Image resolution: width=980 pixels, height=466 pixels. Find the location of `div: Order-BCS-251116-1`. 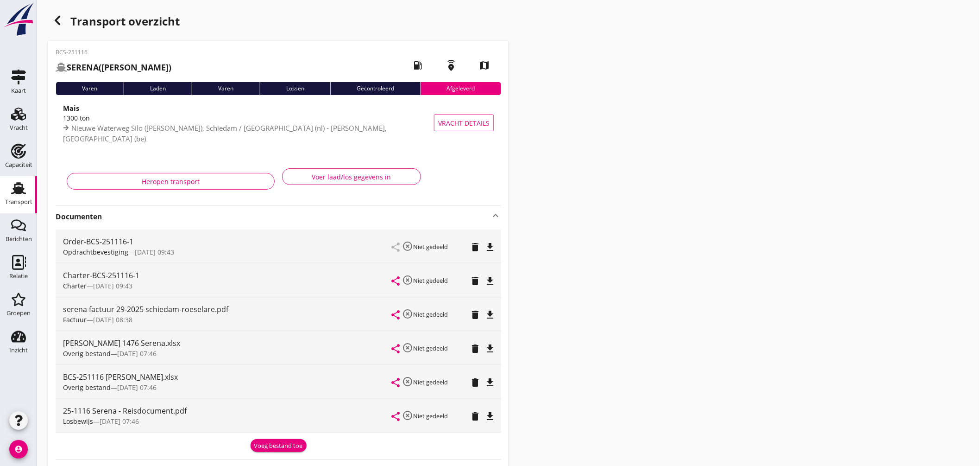

div: Order-BCS-251116-1 is located at coordinates (228, 241).